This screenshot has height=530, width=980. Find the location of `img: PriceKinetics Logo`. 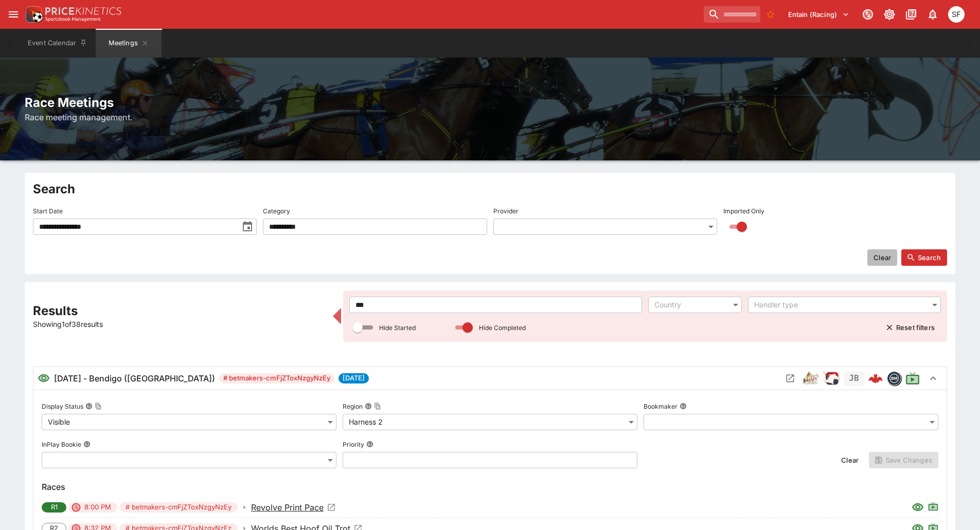

img: PriceKinetics Logo is located at coordinates (33, 14).